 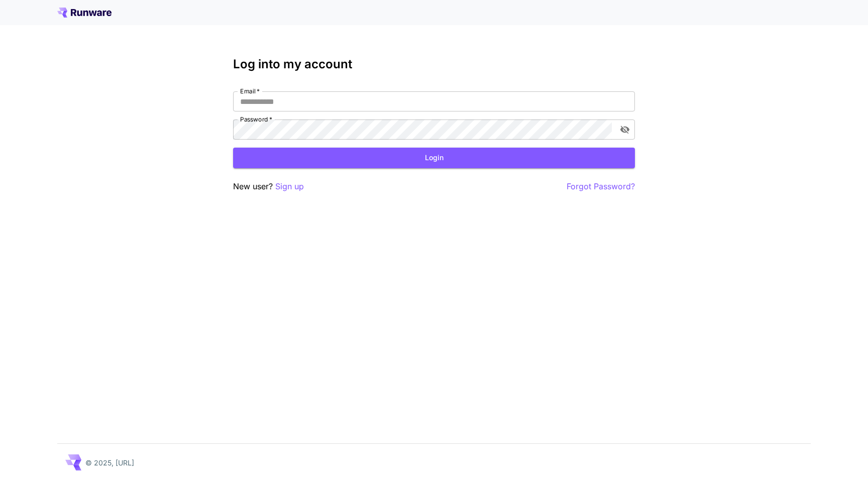 I want to click on button: Forgot Password?, so click(x=601, y=186).